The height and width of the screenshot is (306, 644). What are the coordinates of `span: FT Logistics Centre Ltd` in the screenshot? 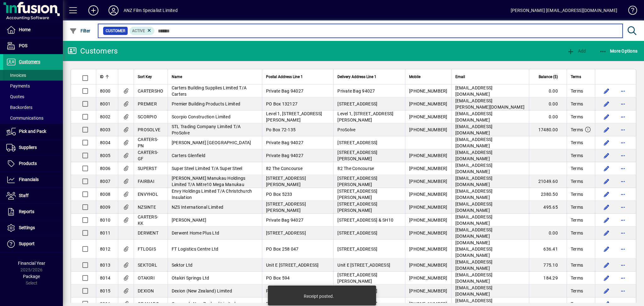 It's located at (195, 249).